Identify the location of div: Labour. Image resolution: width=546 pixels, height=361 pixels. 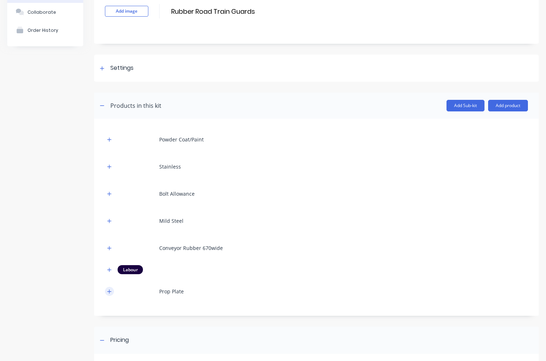
(130, 270).